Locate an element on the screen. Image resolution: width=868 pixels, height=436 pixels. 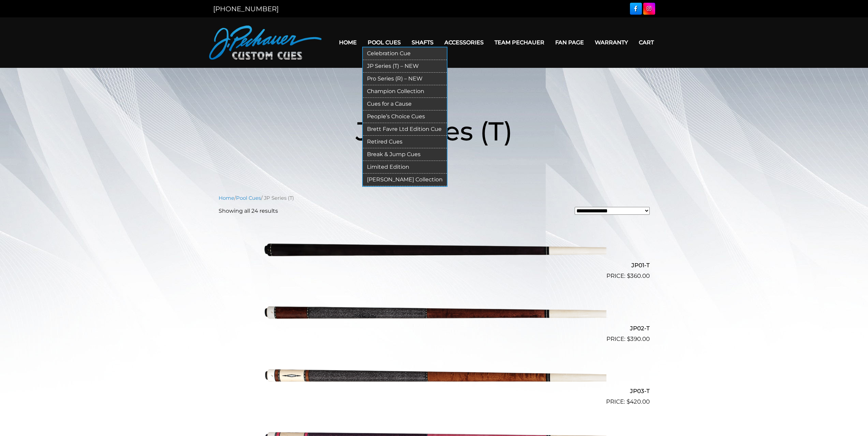
a: Cues for a Cause is located at coordinates (405, 104).